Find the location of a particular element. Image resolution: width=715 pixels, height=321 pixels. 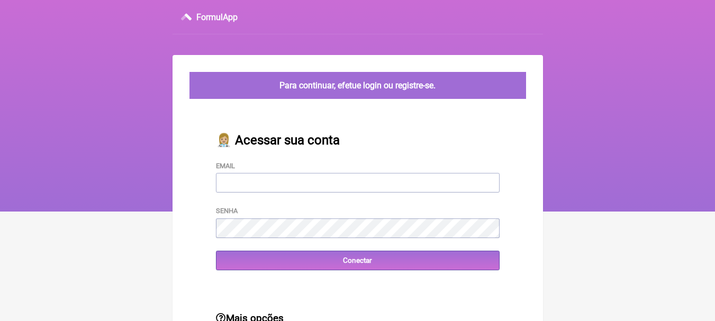

input: Conectar is located at coordinates (358, 260).